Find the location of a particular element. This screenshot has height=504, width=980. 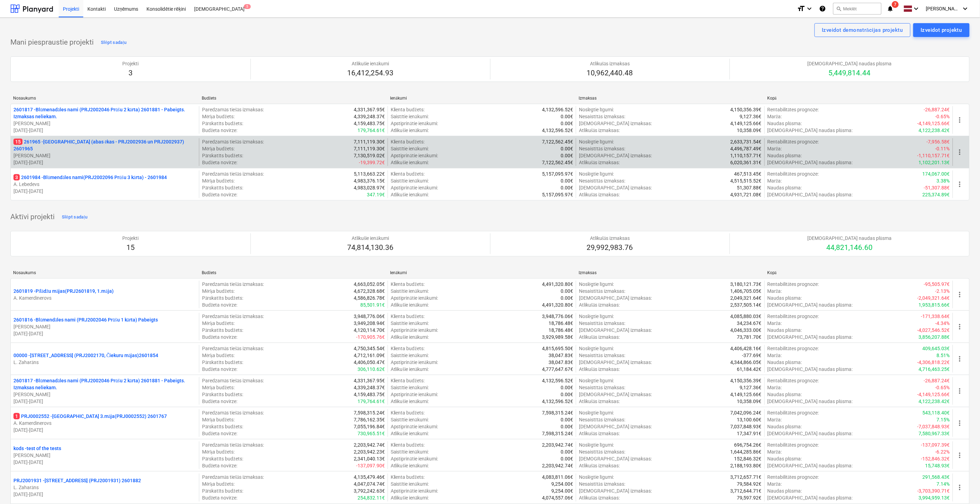

p: 51,307.88€ is located at coordinates (749, 188).